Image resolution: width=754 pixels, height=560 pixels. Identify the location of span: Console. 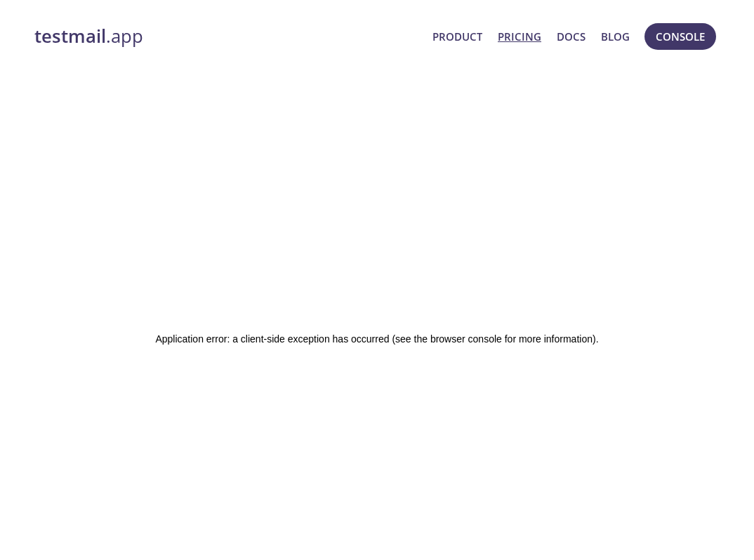
(680, 37).